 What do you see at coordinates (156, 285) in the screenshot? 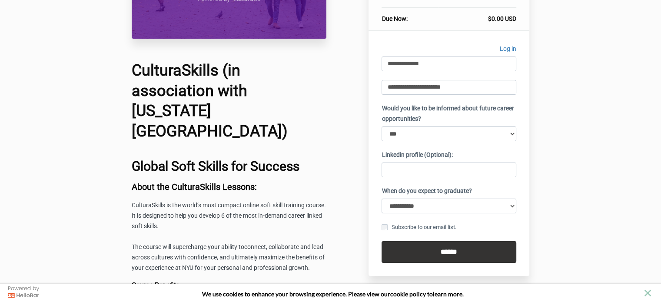
I see `b: Course Benefits` at bounding box center [156, 285].